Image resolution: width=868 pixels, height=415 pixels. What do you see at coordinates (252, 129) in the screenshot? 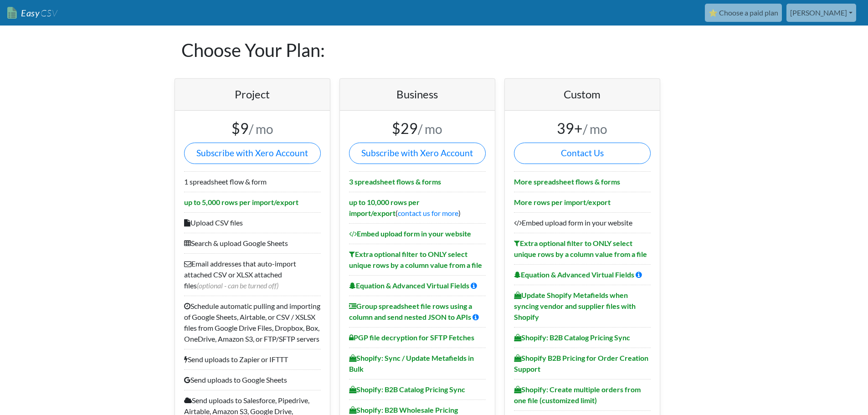
I see `h3: $9` at bounding box center [252, 129].